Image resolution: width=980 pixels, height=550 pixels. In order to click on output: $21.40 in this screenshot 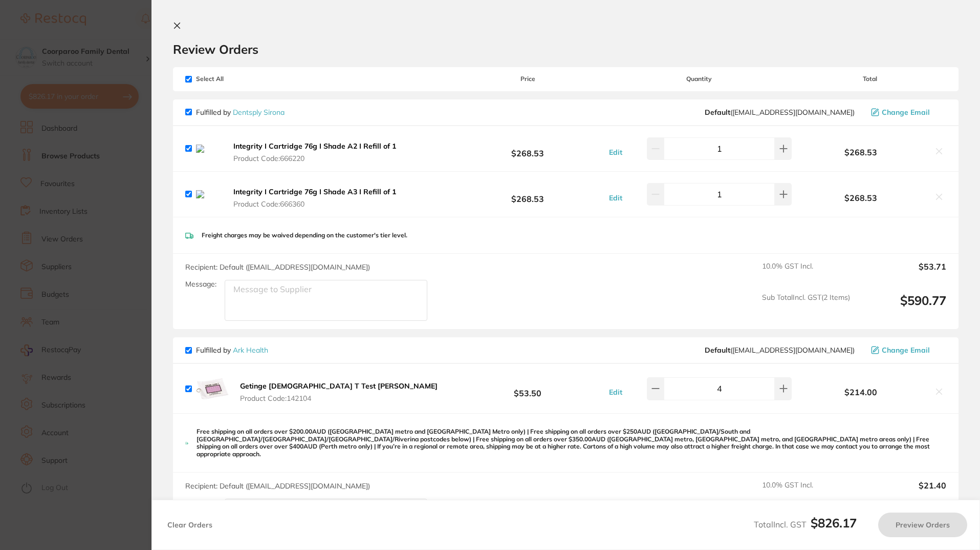, I will do `click(902, 492)`.